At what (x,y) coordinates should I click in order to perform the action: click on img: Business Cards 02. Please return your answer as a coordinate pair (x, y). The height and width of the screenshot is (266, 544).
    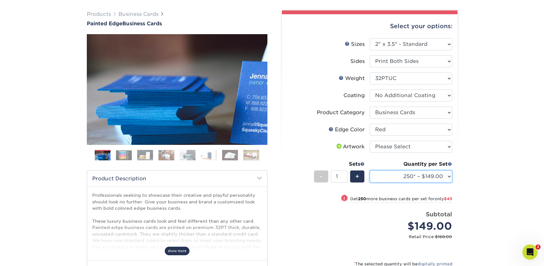
    Looking at the image, I should click on (124, 155).